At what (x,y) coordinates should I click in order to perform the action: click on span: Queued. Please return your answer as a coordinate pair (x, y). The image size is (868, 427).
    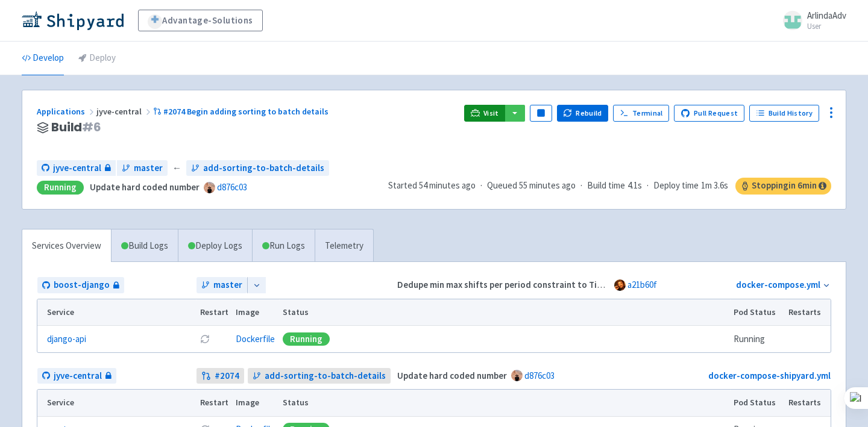
    Looking at the image, I should click on (531, 185).